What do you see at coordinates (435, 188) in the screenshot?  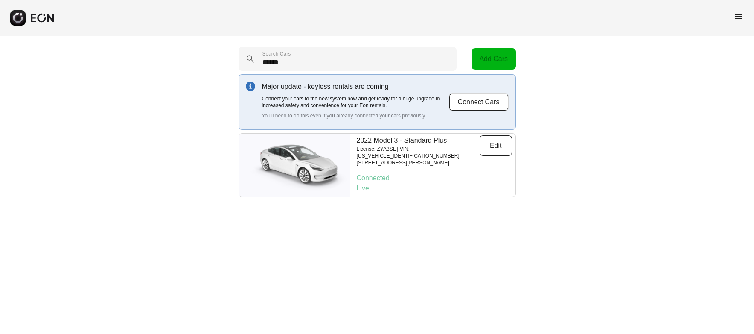 I see `p: Live` at bounding box center [435, 188].